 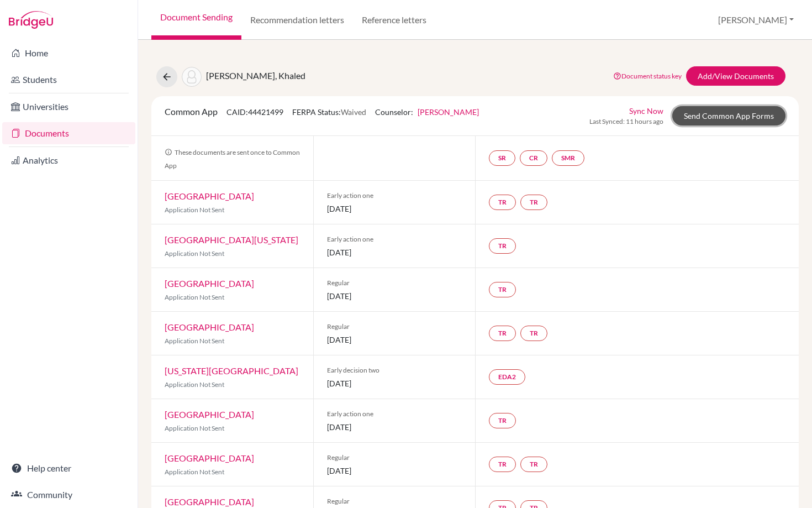 What do you see at coordinates (68, 468) in the screenshot?
I see `a: Help center` at bounding box center [68, 468].